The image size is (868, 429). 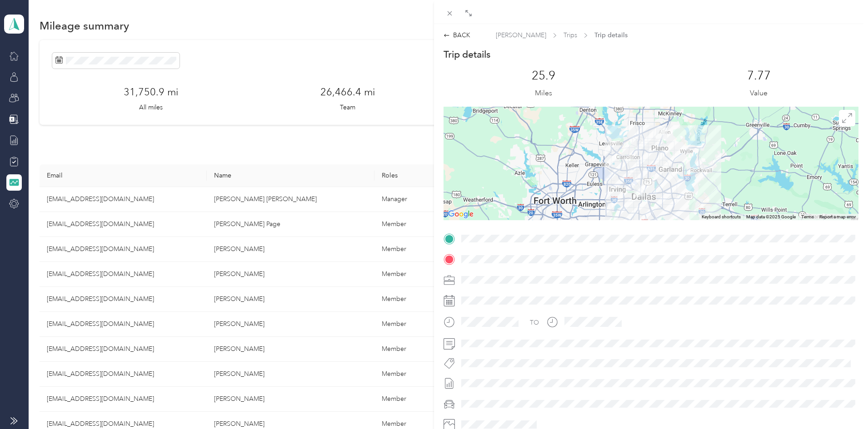 What do you see at coordinates (758, 93) in the screenshot?
I see `p: Value` at bounding box center [758, 93].